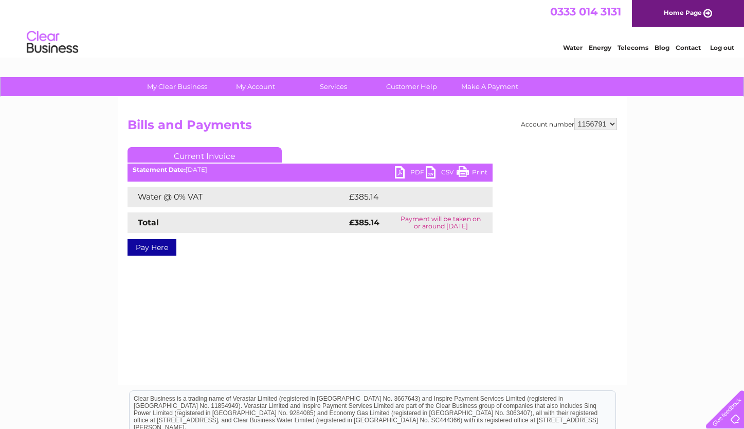 The width and height of the screenshot is (744, 429). Describe the element at coordinates (472, 173) in the screenshot. I see `a: Print` at that location.